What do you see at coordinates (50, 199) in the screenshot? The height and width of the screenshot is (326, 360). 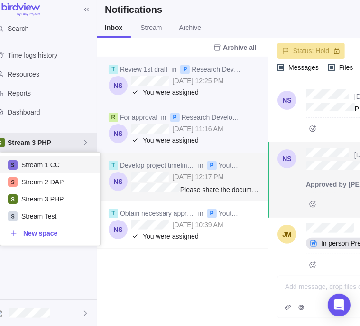 I see `div: grid` at bounding box center [50, 199].